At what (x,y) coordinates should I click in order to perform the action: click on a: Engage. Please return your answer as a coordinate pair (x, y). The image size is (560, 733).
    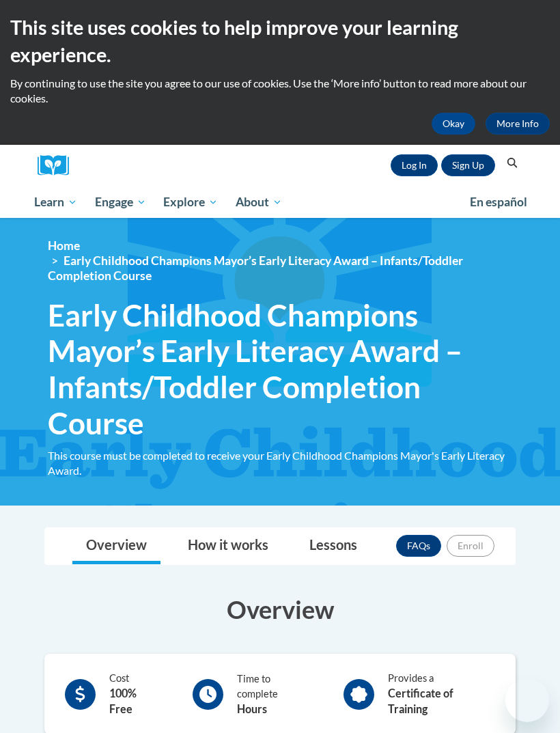
    Looking at the image, I should click on (120, 202).